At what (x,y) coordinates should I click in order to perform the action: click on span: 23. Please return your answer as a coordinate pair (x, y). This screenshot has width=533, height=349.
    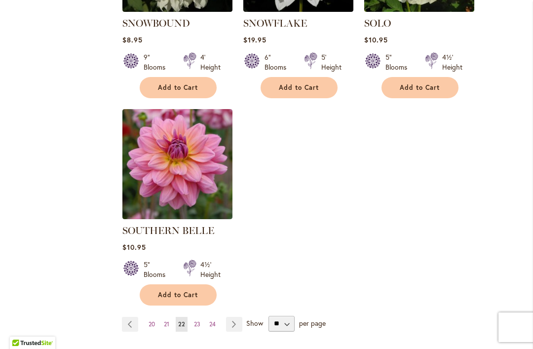
    Looking at the image, I should click on (197, 324).